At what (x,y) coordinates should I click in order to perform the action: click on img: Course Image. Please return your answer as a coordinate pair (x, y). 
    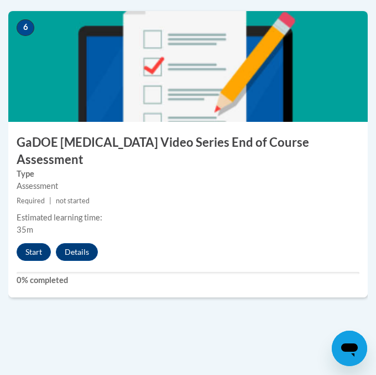
    Looking at the image, I should click on (188, 66).